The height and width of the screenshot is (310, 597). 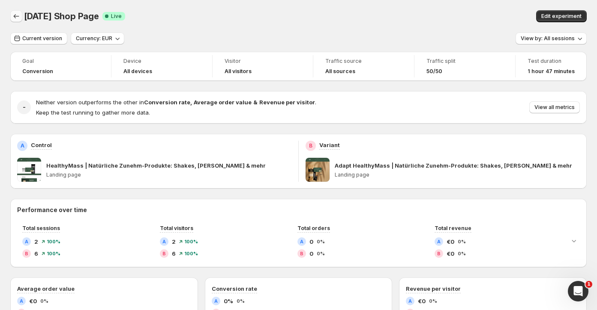 I want to click on span: Conversion, so click(x=38, y=72).